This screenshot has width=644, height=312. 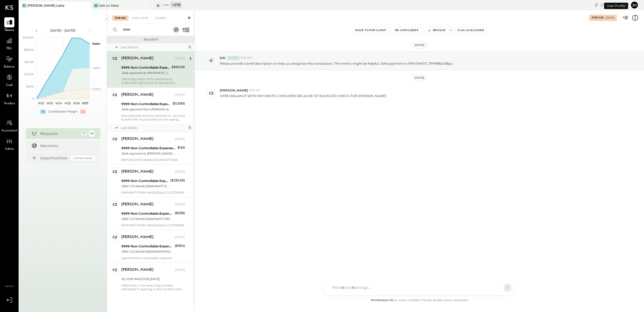 What do you see at coordinates (596, 5) in the screenshot?
I see `div: copy link` at bounding box center [596, 5].